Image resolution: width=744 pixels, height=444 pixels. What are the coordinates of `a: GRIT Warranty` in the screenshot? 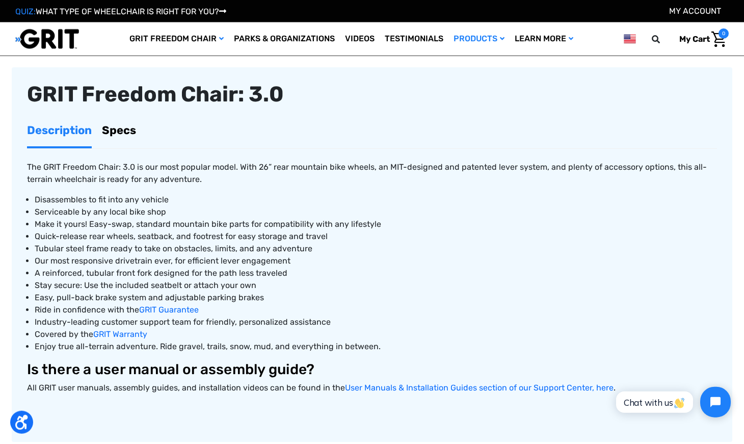 It's located at (120, 334).